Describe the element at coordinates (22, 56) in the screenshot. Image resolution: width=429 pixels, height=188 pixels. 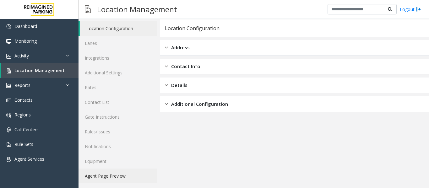
I see `span: Activity` at that location.